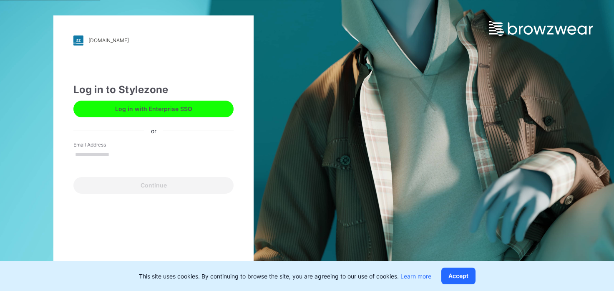  What do you see at coordinates (154, 109) in the screenshot?
I see `button: Log in with Enterprise SSO` at bounding box center [154, 109].